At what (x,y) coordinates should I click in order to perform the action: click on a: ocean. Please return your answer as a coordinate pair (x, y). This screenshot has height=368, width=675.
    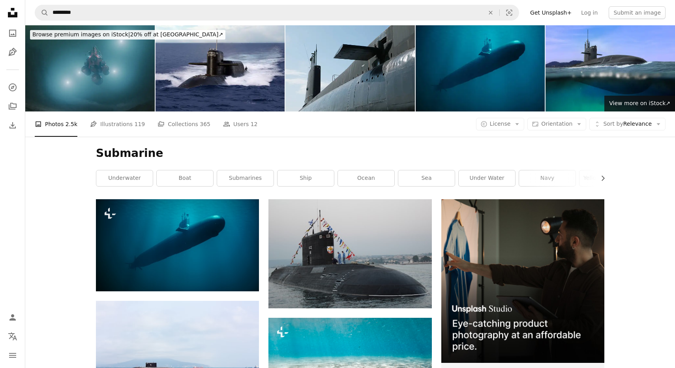
    Looking at the image, I should click on (366, 178).